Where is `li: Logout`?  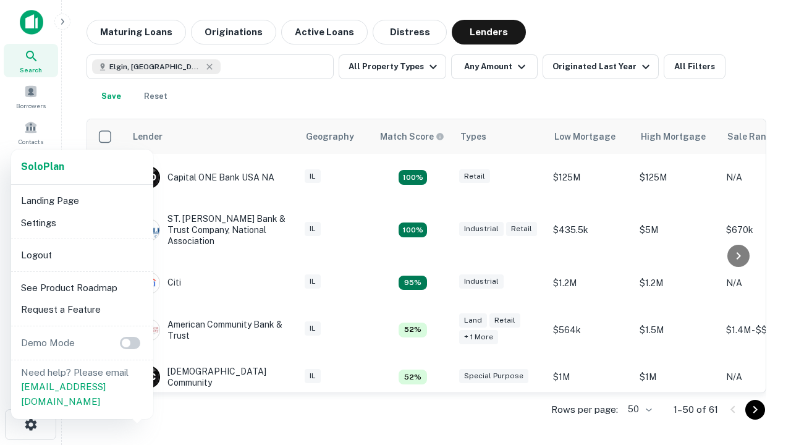
li: Logout is located at coordinates (82, 255).